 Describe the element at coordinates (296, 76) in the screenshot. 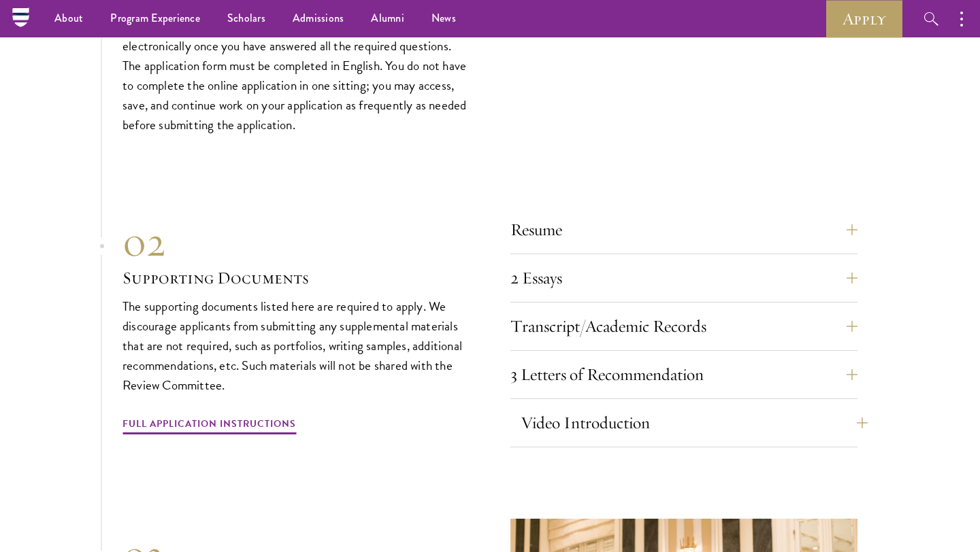

I see `p: The application must be completed online and submitted electronically once you have answered all ...` at that location.